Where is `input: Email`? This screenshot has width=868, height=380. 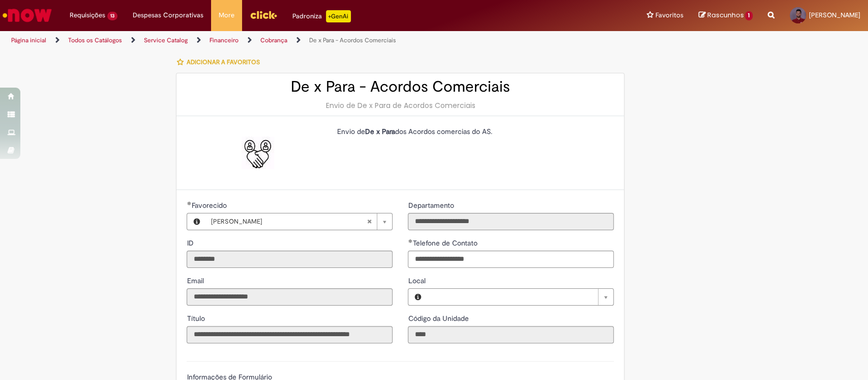 input: Email is located at coordinates (289, 297).